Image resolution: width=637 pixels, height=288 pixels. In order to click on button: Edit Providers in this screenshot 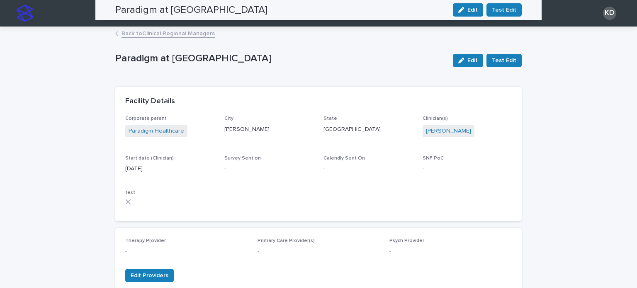, I will do `click(149, 276)`.